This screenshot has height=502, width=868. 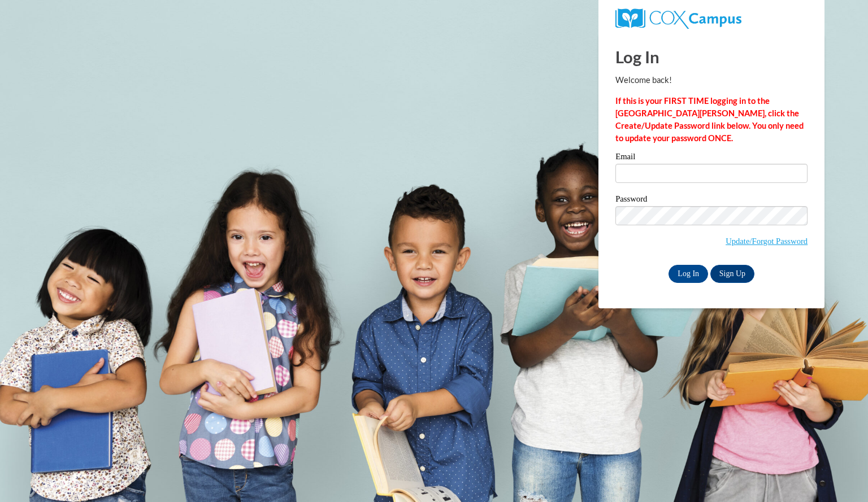 I want to click on label: Password, so click(x=711, y=200).